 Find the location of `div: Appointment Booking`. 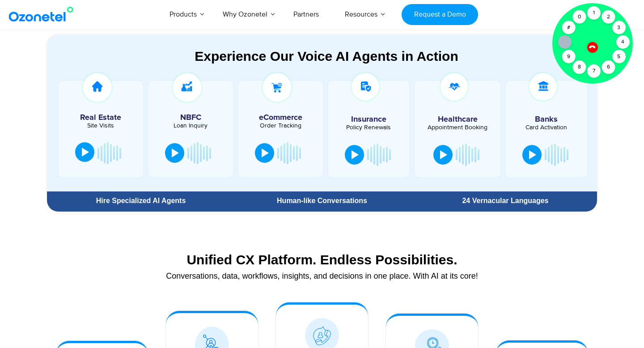

div: Appointment Booking is located at coordinates (458, 128).